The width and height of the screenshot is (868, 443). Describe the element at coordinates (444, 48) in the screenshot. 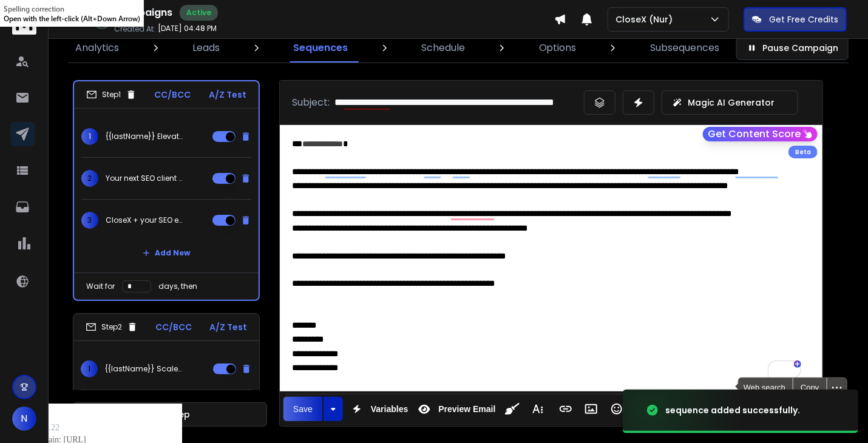

I see `a: Schedule` at that location.